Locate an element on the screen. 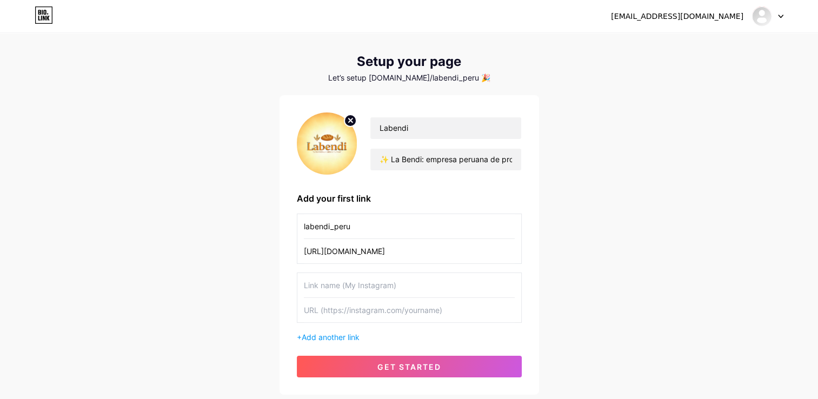 The width and height of the screenshot is (818, 399). input: Your name is located at coordinates (445, 128).